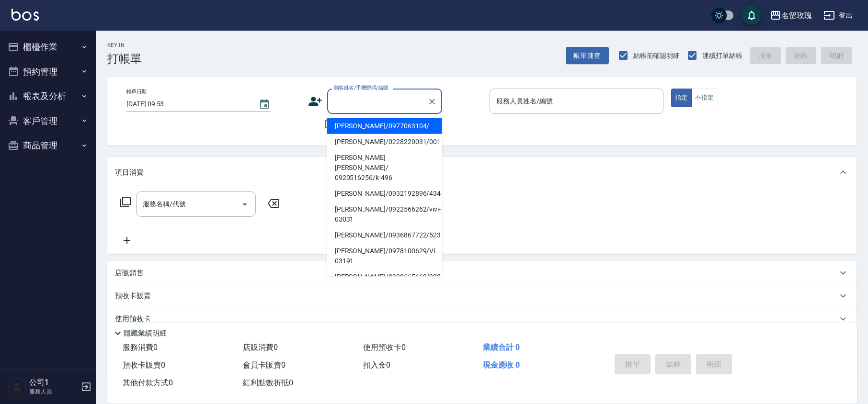 The width and height of the screenshot is (868, 404). What do you see at coordinates (587, 56) in the screenshot?
I see `button: 帳單速查` at bounding box center [587, 56].